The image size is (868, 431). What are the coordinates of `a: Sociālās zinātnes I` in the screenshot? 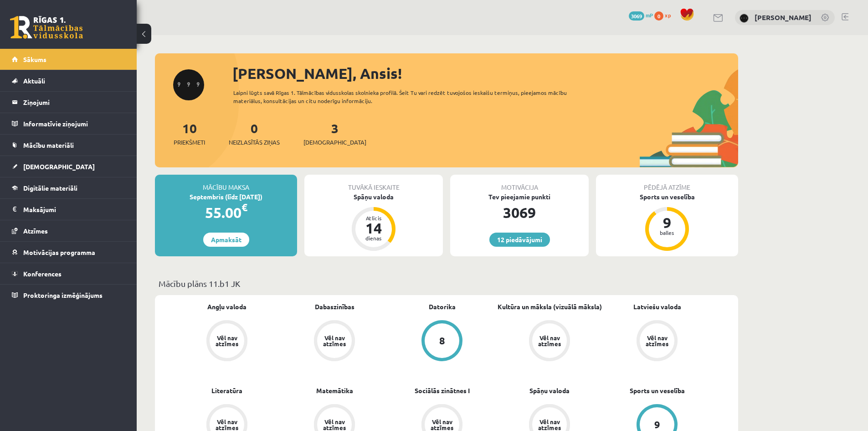 It's located at (442, 390).